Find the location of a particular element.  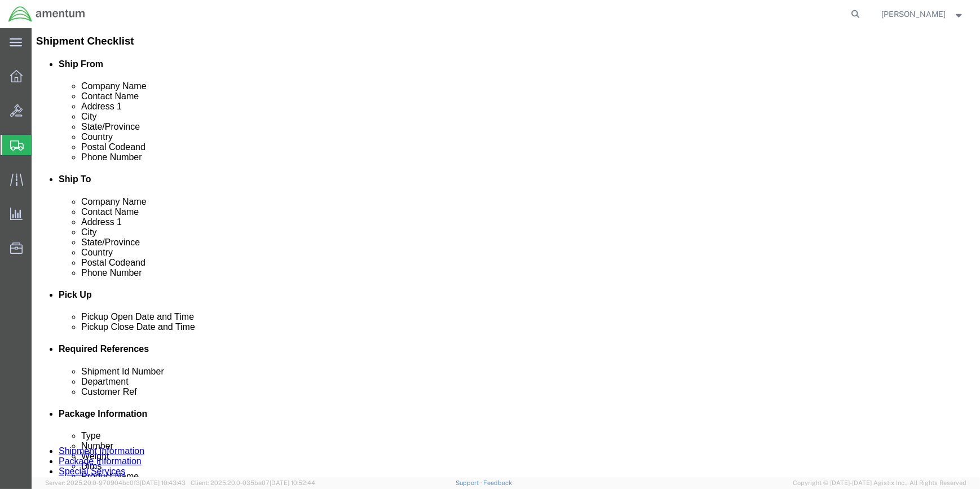

span: Server: 2025.20.0-970904bc0f3 is located at coordinates (115, 483).